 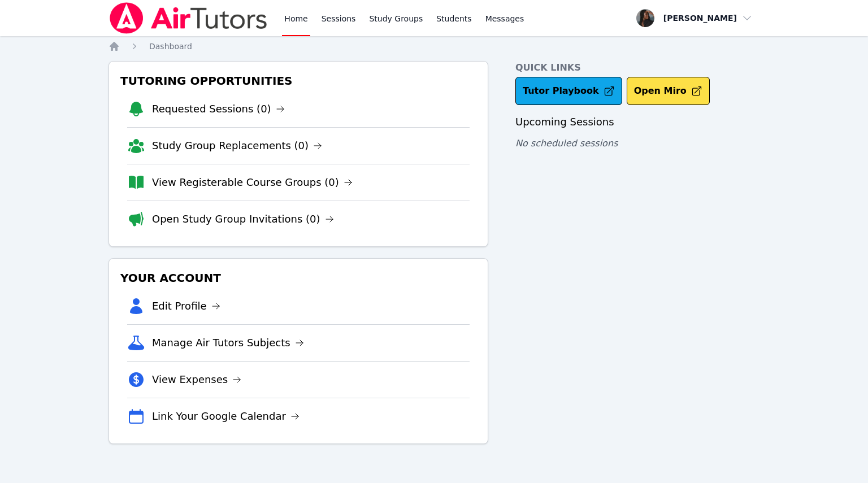 I want to click on a: Open Study Group Invitations (0), so click(x=243, y=219).